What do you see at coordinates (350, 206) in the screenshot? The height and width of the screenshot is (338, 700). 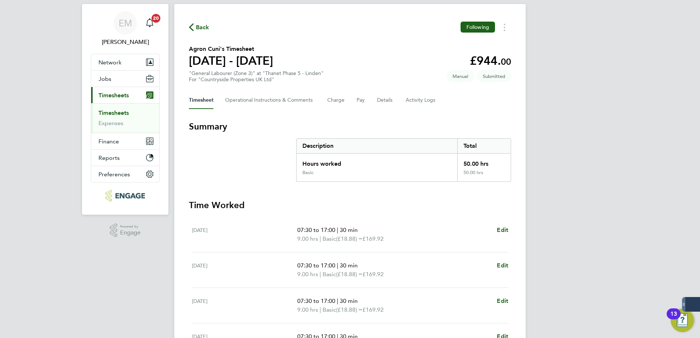 I see `h3: Time Worked` at bounding box center [350, 206].